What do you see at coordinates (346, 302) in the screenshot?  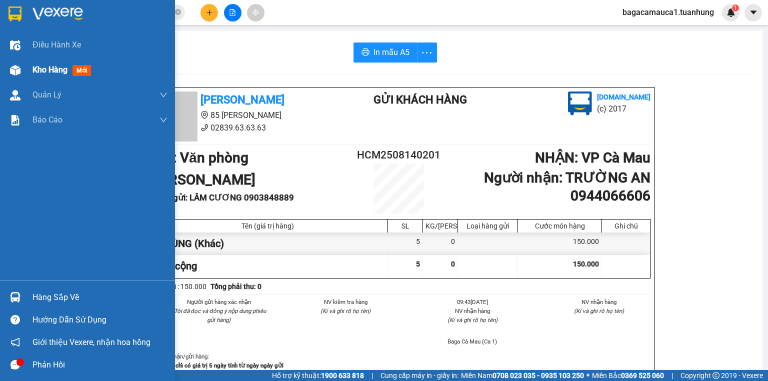 I see `li: NV kiểm tra hàng` at bounding box center [346, 302].